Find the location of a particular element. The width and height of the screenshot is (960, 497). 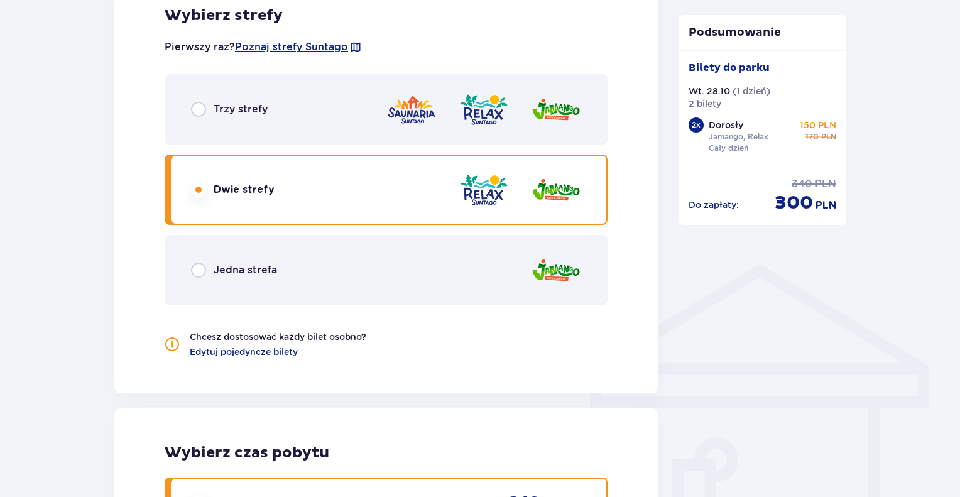

p: Podsumowanie is located at coordinates (763, 33).